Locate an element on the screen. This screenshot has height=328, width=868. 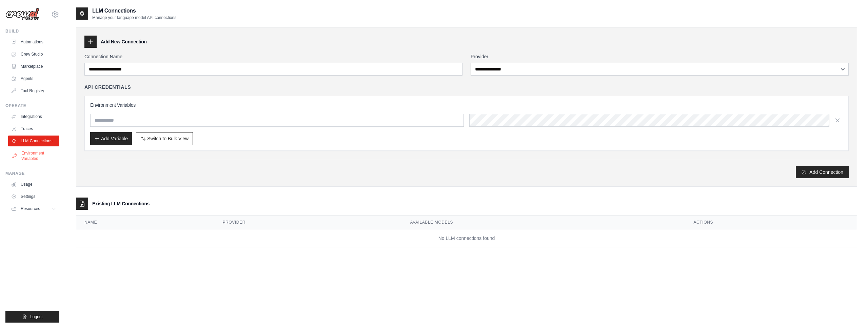
a: Marketplace is located at coordinates (33, 66).